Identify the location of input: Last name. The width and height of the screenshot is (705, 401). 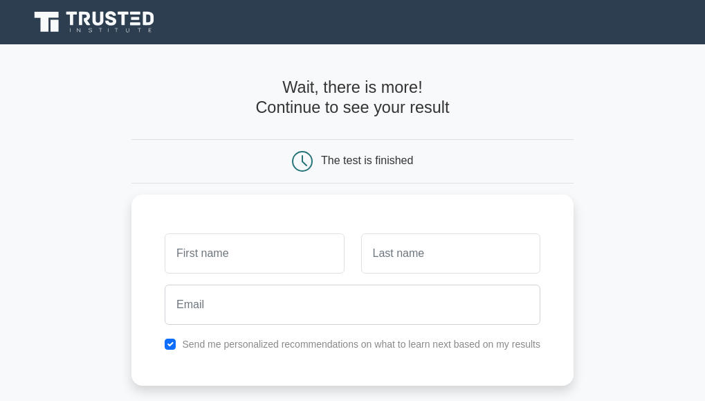
(451, 253).